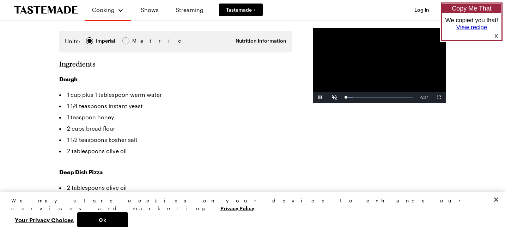 The height and width of the screenshot is (232, 505). Describe the element at coordinates (249, 205) in the screenshot. I see `div: We may store cookies on your device to enhance our services and marketing.` at that location.